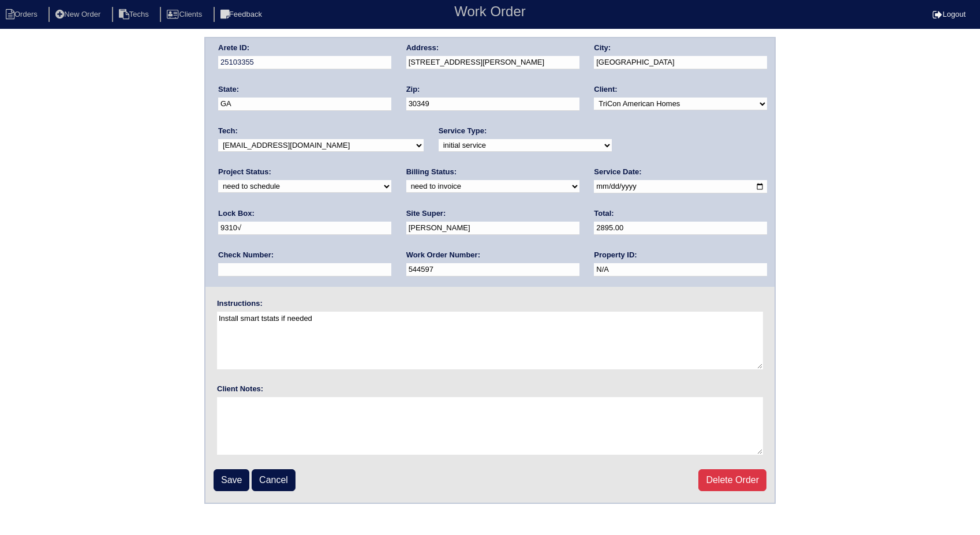  Describe the element at coordinates (185, 14) in the screenshot. I see `a: Clients` at that location.